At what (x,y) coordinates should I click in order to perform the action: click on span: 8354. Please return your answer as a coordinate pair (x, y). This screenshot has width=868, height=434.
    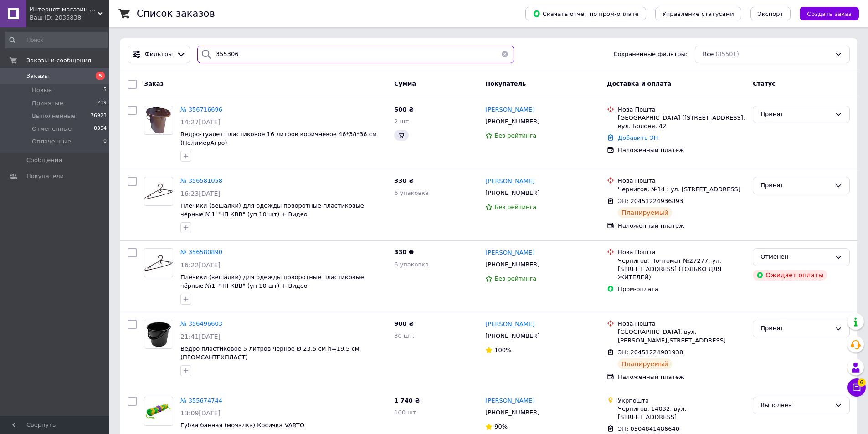
    Looking at the image, I should click on (100, 129).